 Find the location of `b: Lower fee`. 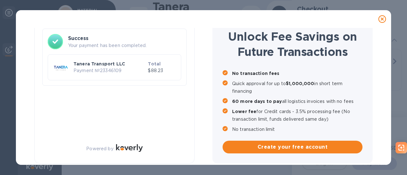

b: Lower fee is located at coordinates (244, 112).